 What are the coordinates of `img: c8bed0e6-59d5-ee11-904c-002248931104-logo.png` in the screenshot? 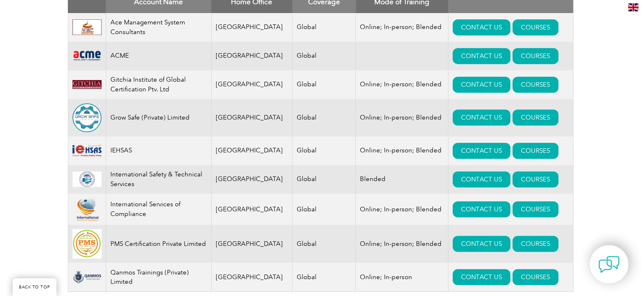 It's located at (87, 85).